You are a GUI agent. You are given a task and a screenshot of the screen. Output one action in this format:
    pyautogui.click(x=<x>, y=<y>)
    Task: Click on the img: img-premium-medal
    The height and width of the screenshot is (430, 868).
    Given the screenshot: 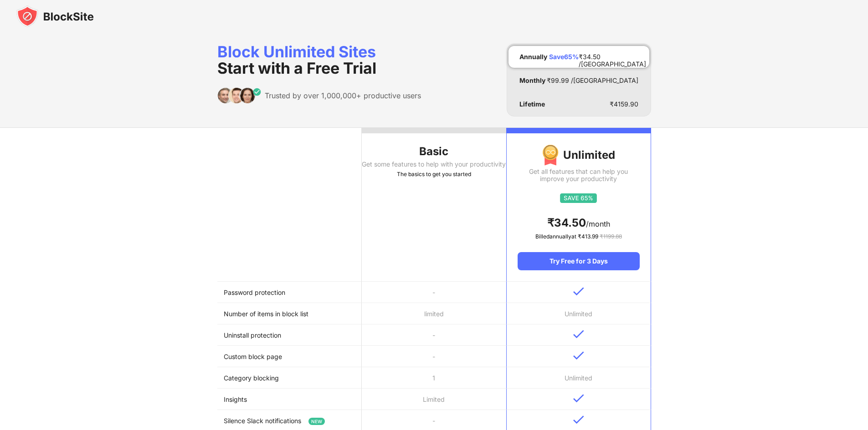 What is the action you would take?
    pyautogui.click(x=550, y=155)
    